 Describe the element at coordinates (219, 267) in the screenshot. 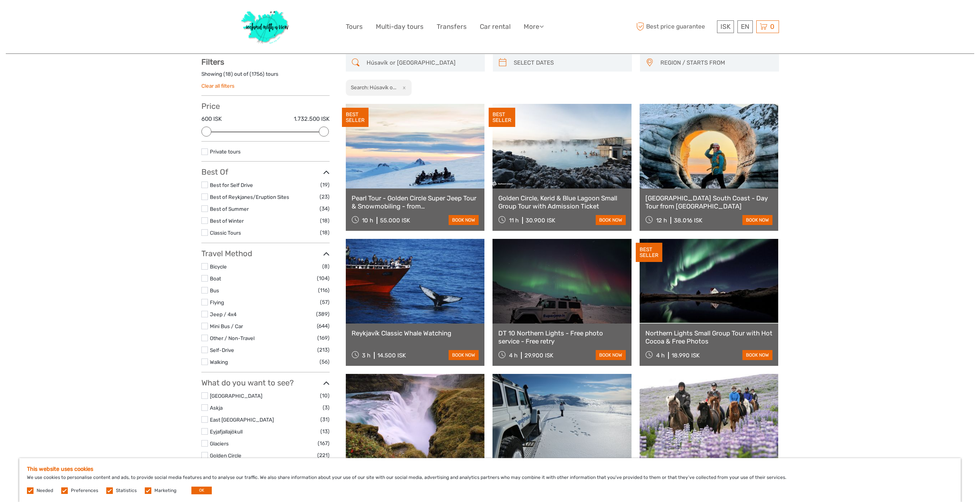

I see `a: Bicycle` at that location.